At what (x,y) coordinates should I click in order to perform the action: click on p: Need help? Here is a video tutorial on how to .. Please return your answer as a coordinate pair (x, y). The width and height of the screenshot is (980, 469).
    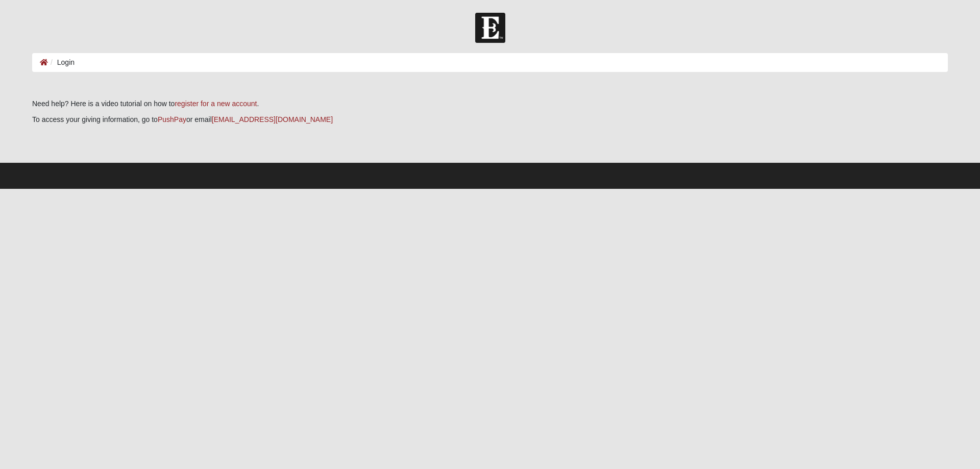
    Looking at the image, I should click on (490, 103).